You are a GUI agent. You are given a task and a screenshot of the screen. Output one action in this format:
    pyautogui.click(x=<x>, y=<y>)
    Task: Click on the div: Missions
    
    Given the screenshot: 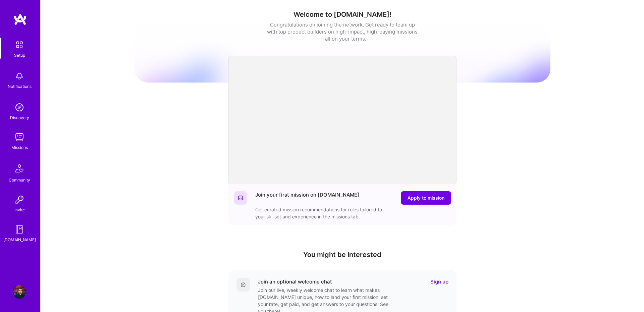 What is the action you would take?
    pyautogui.click(x=19, y=147)
    